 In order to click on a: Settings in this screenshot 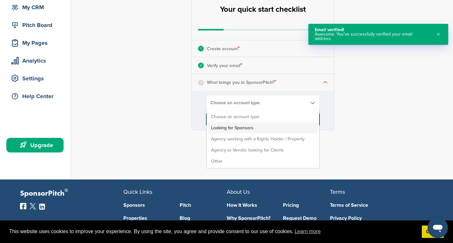, I will do `click(35, 79)`.